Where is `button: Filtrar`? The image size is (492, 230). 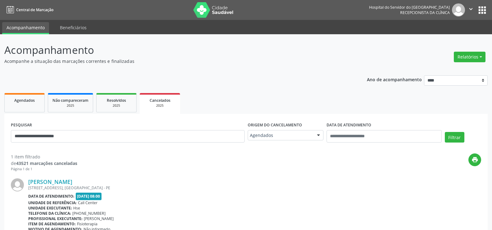 button: Filtrar is located at coordinates (455, 137).